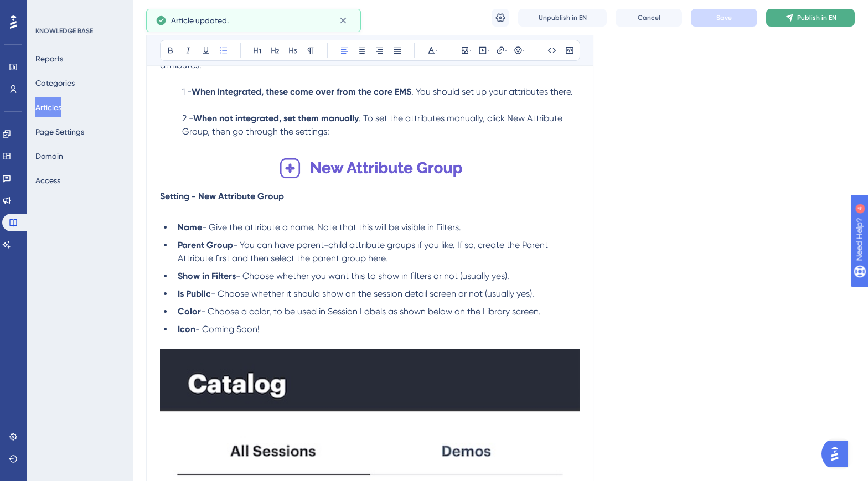 This screenshot has height=481, width=868. I want to click on span: Publish in EN, so click(816, 18).